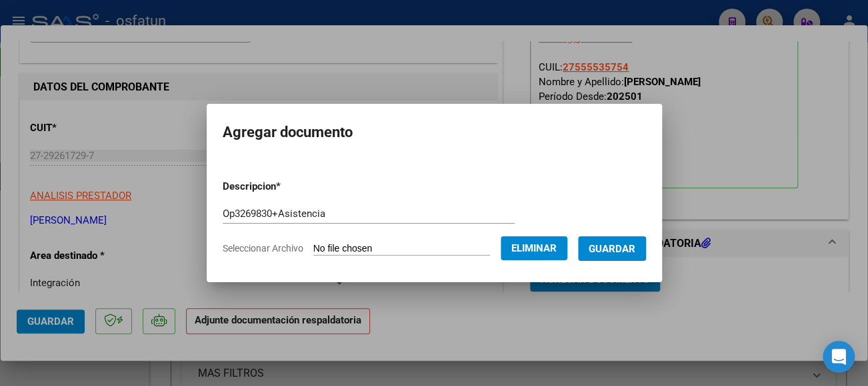  Describe the element at coordinates (612, 248) in the screenshot. I see `button: Guardar` at that location.